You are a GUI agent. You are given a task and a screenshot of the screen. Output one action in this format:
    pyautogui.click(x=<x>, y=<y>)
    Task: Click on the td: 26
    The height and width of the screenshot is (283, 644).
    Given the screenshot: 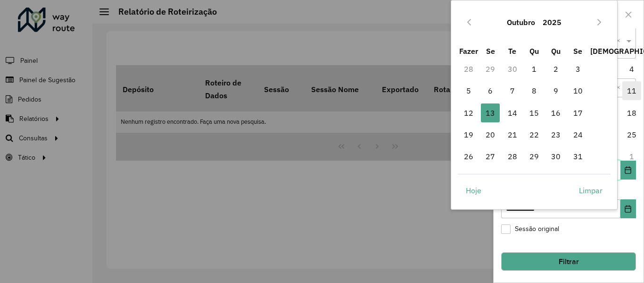 What is the action you would take?
    pyautogui.click(x=469, y=156)
    